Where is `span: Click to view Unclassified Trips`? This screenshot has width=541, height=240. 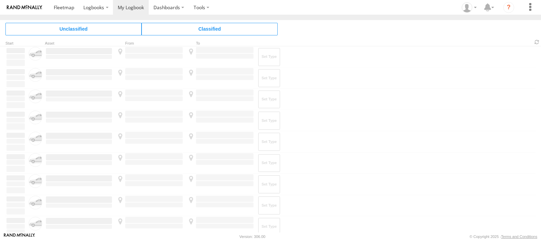
span: Click to view Unclassified Trips is located at coordinates (74, 29).